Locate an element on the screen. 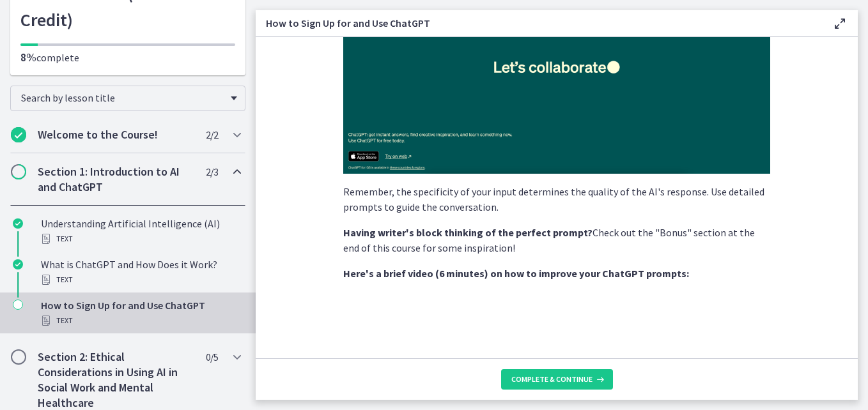 Image resolution: width=868 pixels, height=410 pixels. strong: Having writer's block thinking of the perfect prompt? is located at coordinates (468, 233).